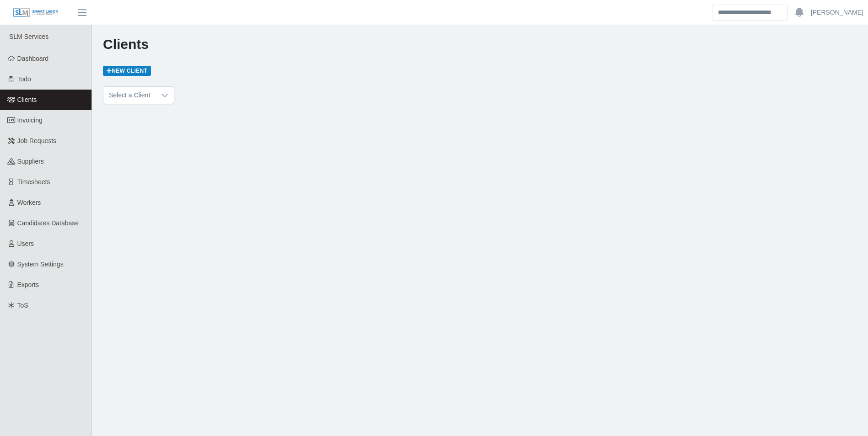 This screenshot has width=868, height=436. What do you see at coordinates (127, 71) in the screenshot?
I see `a: New Client` at bounding box center [127, 71].